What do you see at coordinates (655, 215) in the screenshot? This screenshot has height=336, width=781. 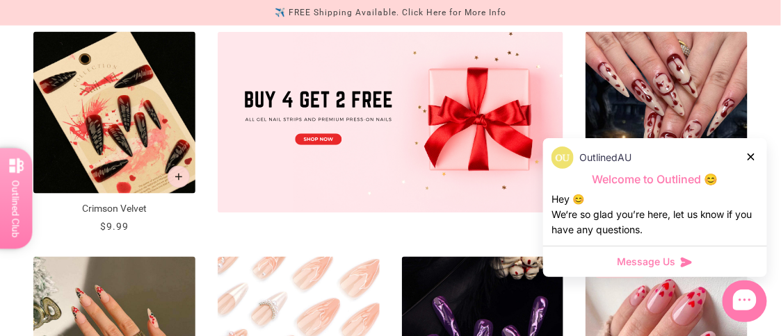 I see `div: Hey 😊 We‘re so glad you’re here, let us know if you have any questions.` at bounding box center [655, 215].